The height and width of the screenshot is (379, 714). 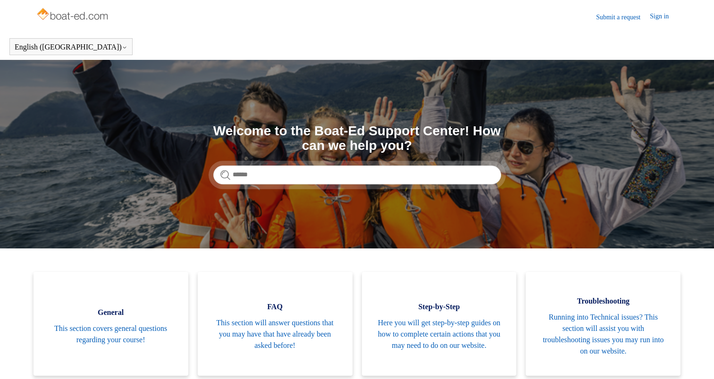 What do you see at coordinates (111, 335) in the screenshot?
I see `span: This section covers general questions regarding your course!` at bounding box center [111, 335].